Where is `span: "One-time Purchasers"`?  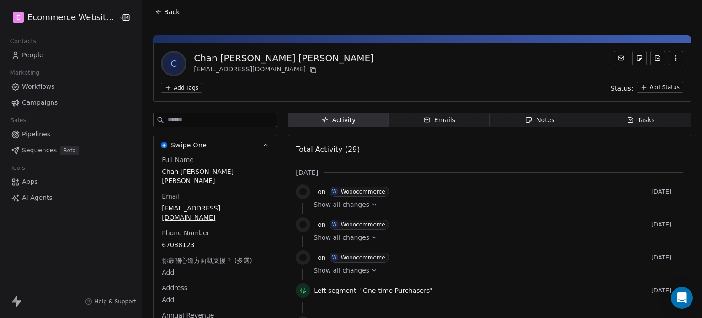
span: "One-time Purchasers" is located at coordinates (396, 290).